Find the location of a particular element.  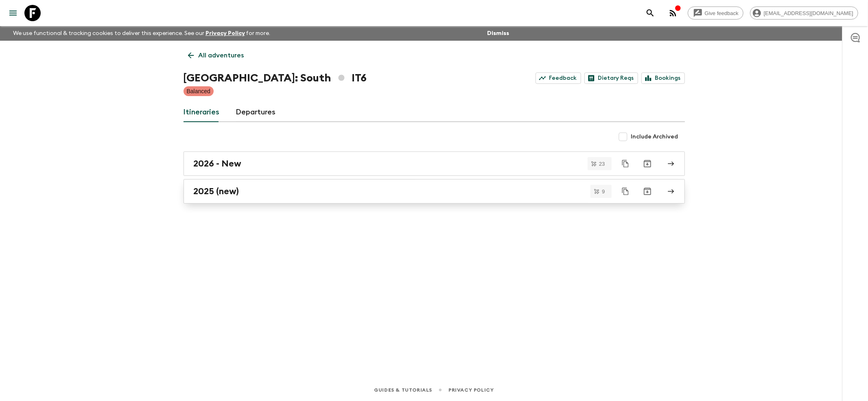

button: Dismiss is located at coordinates (498, 33).